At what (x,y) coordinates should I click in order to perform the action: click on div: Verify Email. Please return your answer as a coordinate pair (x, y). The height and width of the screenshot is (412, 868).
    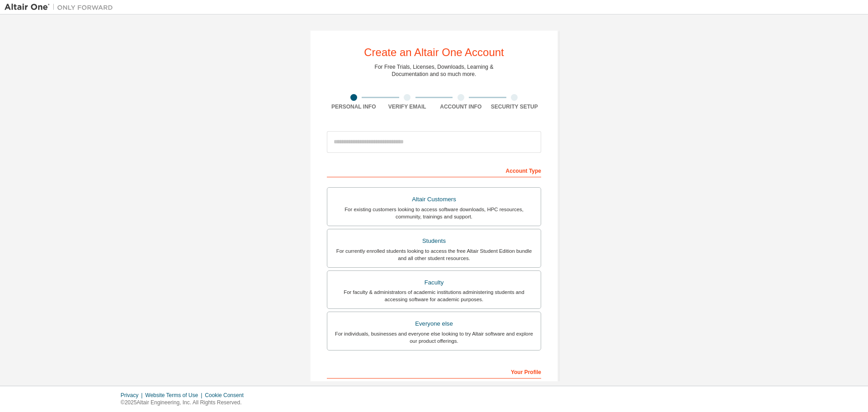
    Looking at the image, I should click on (407, 107).